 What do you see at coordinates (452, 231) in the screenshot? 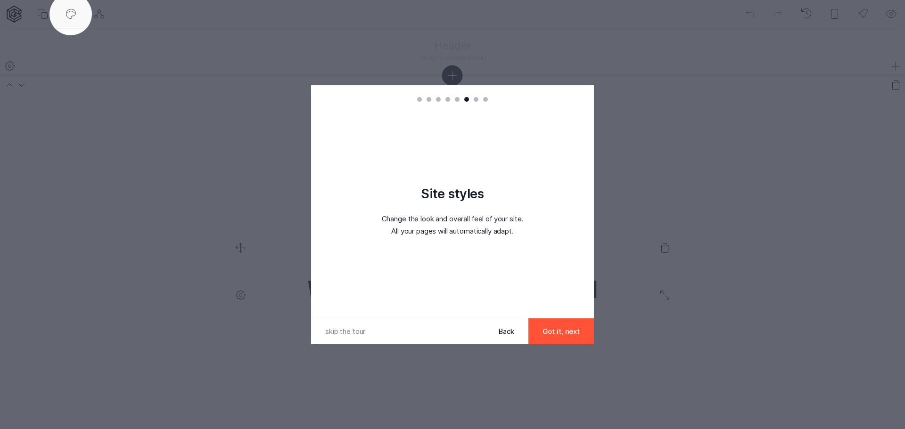
I see `p: All your pages will automatically adapt.` at bounding box center [452, 231].